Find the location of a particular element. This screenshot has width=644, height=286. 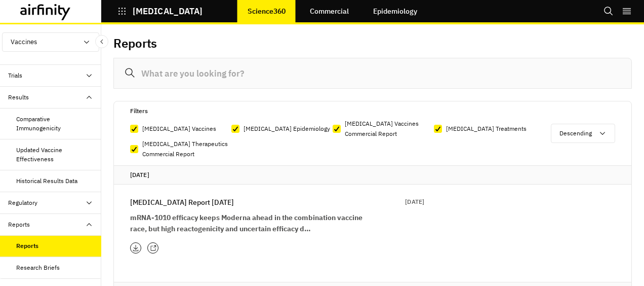

div: Comparative Immunogenicity is located at coordinates (55, 124).